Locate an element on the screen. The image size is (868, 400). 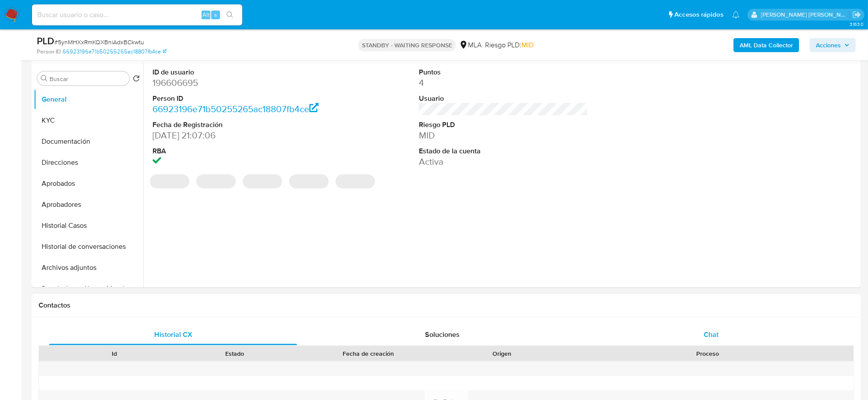
dt: Riesgo PLD is located at coordinates (503, 125).